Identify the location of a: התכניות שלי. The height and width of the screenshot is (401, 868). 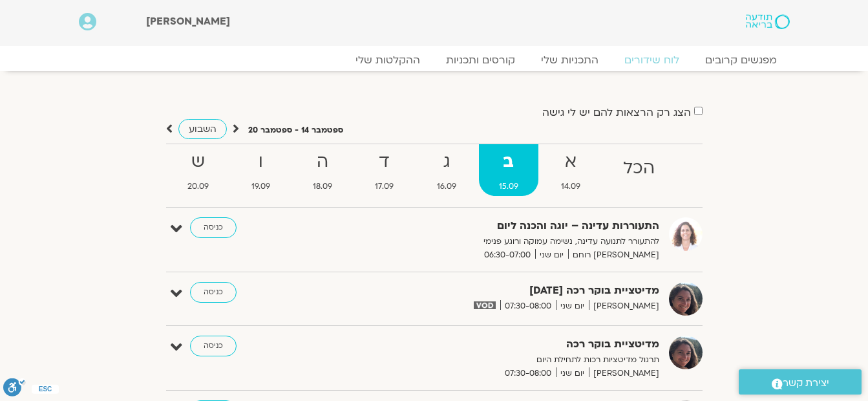
(570, 60).